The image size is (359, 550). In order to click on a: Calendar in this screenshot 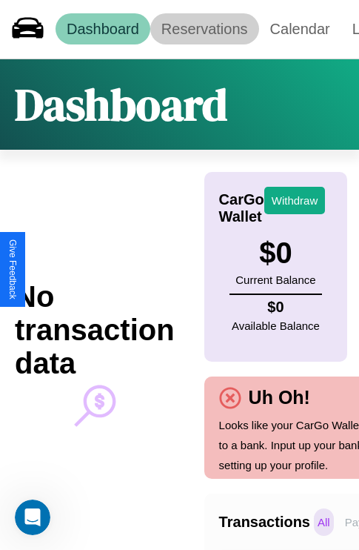, I will do `click(300, 29)`.